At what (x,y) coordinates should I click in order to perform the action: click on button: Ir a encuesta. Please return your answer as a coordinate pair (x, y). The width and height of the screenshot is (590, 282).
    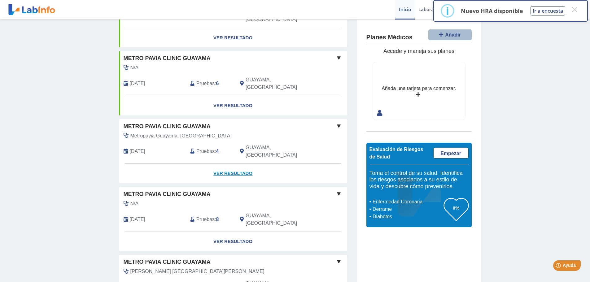
    Looking at the image, I should click on (548, 11).